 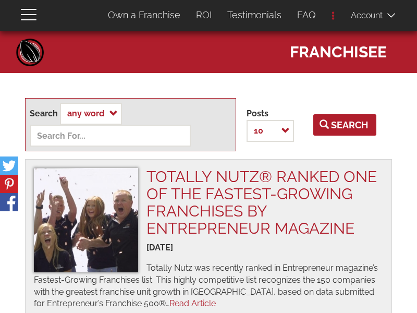 What do you see at coordinates (208, 285) in the screenshot?
I see `p: Totally Nutz was recently ranked in Entrepreneur magazine’s Fastest-Growing Franchises list. This...` at bounding box center [208, 285].